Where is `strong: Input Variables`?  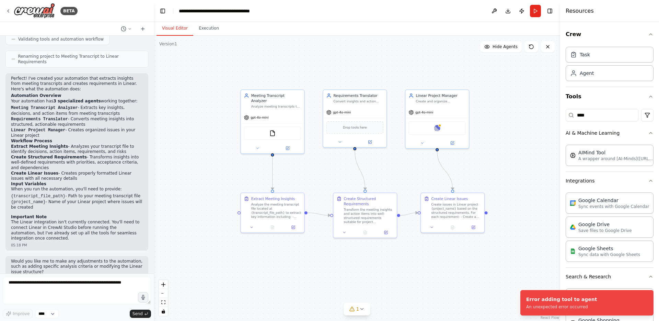
strong: Input Variables is located at coordinates (28, 184).